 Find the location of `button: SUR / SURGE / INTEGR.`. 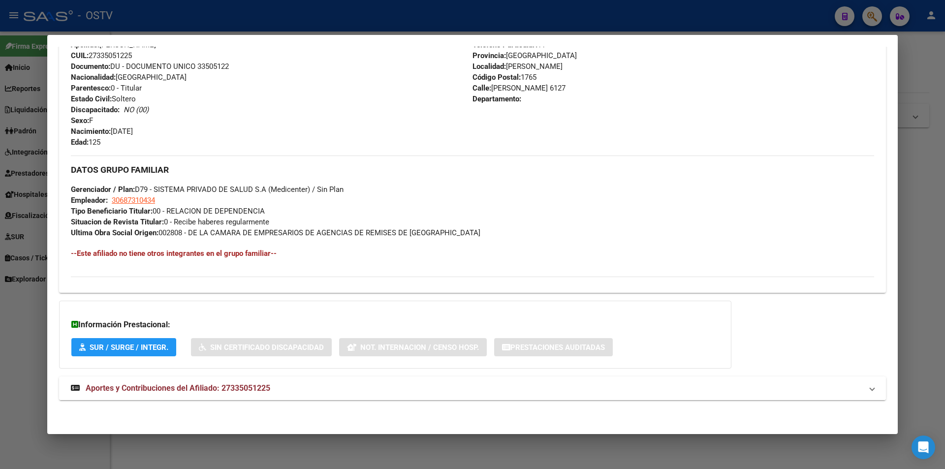

button: SUR / SURGE / INTEGR. is located at coordinates (123, 347).